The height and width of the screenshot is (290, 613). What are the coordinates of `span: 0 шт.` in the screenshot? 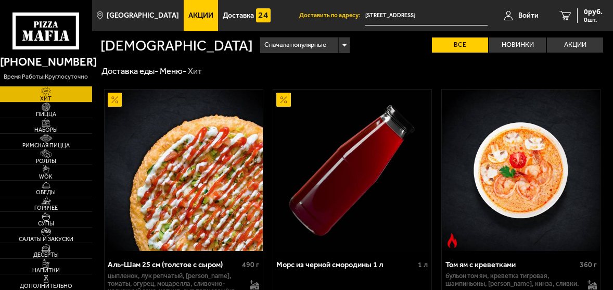 It's located at (593, 20).